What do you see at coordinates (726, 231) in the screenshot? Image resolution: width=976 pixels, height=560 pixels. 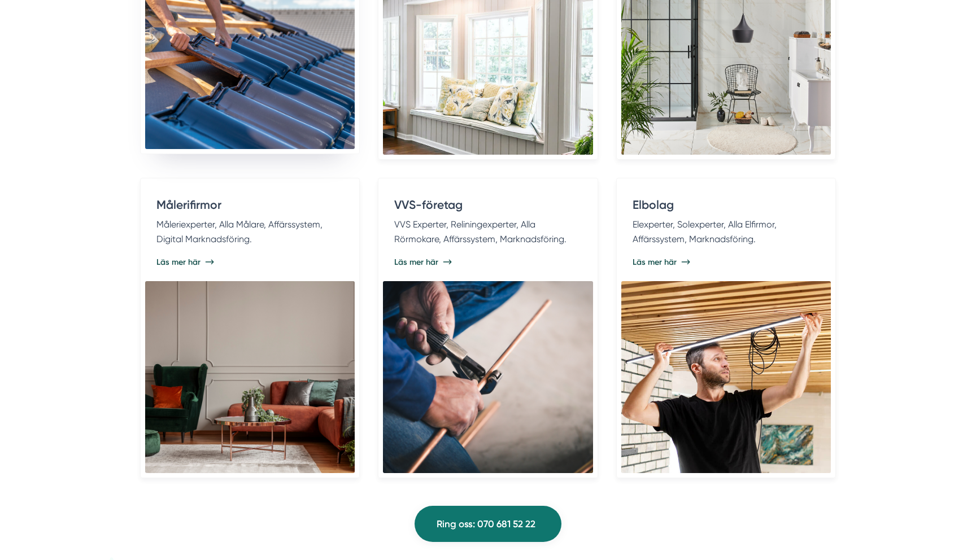 I see `p: Elexperter, Solexperter, Alla Elfirmor, Affärssystem, Marknadsföring.` at bounding box center [726, 231].